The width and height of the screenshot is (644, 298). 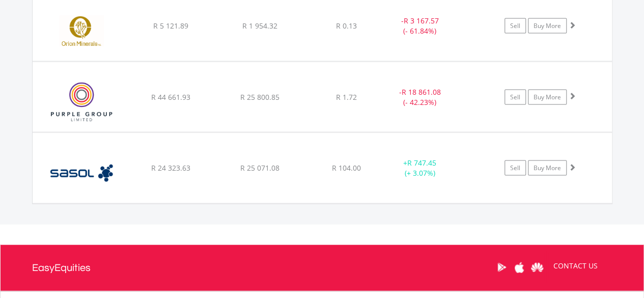 I want to click on span: R 747.45, so click(x=421, y=162).